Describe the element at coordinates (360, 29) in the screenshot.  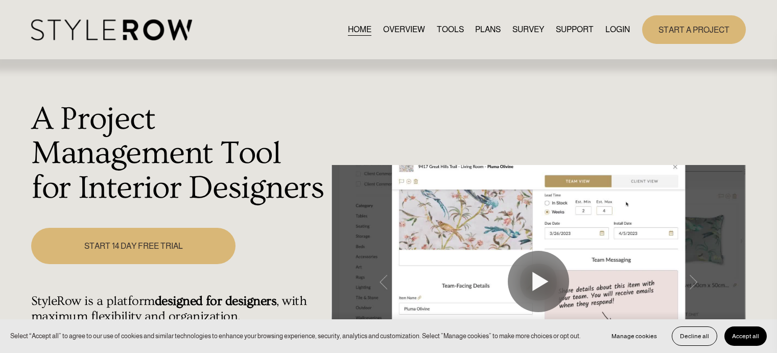
I see `a: HOME` at that location.